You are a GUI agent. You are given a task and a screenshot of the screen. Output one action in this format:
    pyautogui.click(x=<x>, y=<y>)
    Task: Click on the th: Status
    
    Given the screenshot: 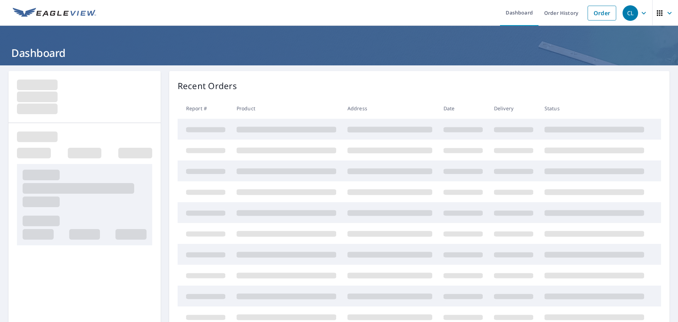 What is the action you would take?
    pyautogui.click(x=594, y=108)
    